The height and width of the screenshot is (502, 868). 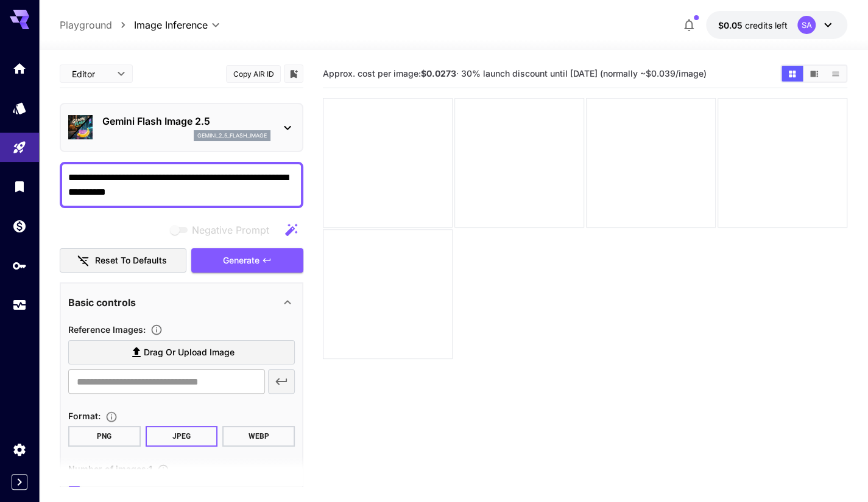 What do you see at coordinates (102, 302) in the screenshot?
I see `p: Basic controls` at bounding box center [102, 302].